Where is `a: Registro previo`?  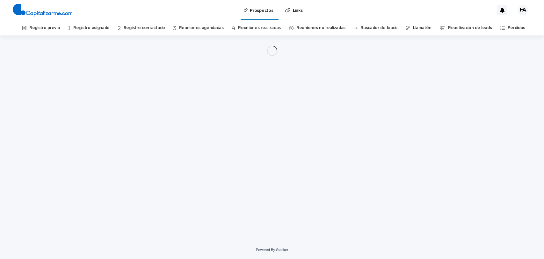
a: Registro previo is located at coordinates (45, 28).